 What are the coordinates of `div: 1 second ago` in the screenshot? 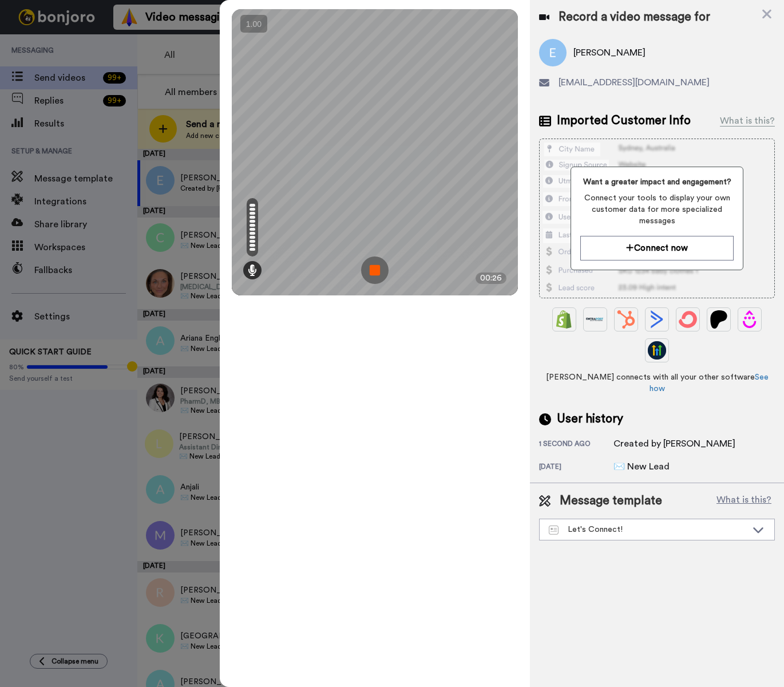 It's located at (576, 445).